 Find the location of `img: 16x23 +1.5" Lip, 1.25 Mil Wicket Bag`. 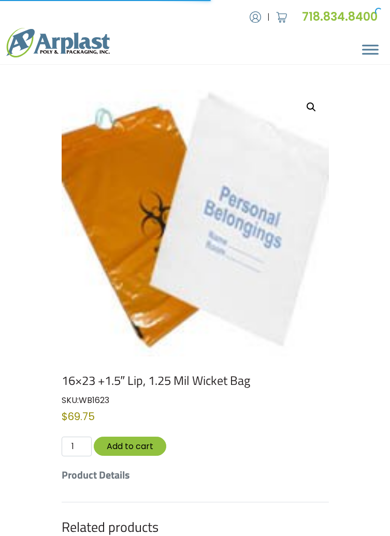

img: 16x23 +1.5" Lip, 1.25 Mil Wicket Bag is located at coordinates (195, 223).